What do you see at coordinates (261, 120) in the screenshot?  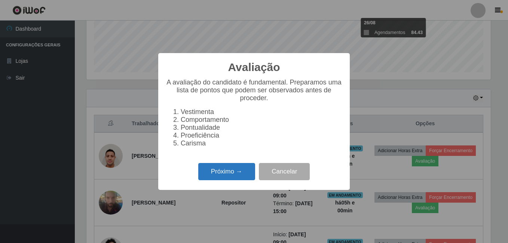 I see `li: Comportamento` at bounding box center [261, 120].